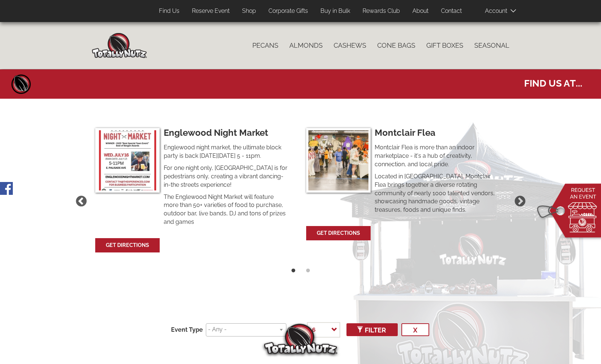 The height and width of the screenshot is (364, 601). Describe the element at coordinates (210, 11) in the screenshot. I see `a: Reserve Event` at that location.